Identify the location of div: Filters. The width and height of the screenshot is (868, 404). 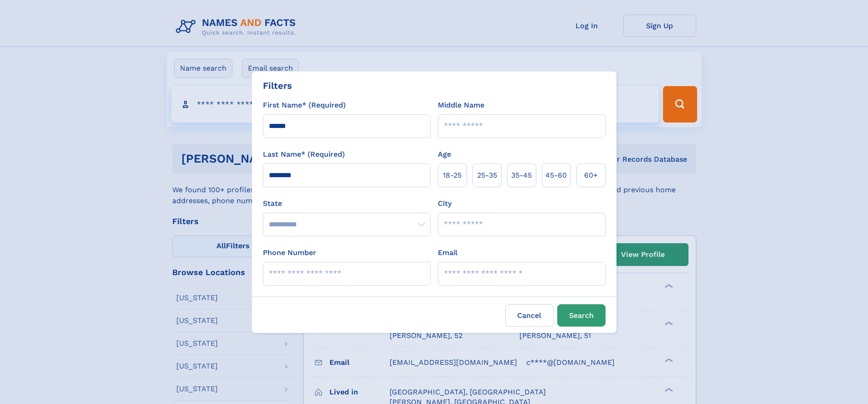
(278, 86).